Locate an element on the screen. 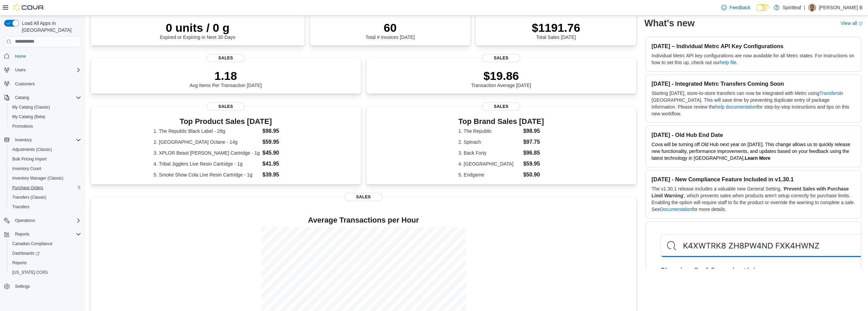 The width and height of the screenshot is (868, 311). p: 60 is located at coordinates (390, 27).